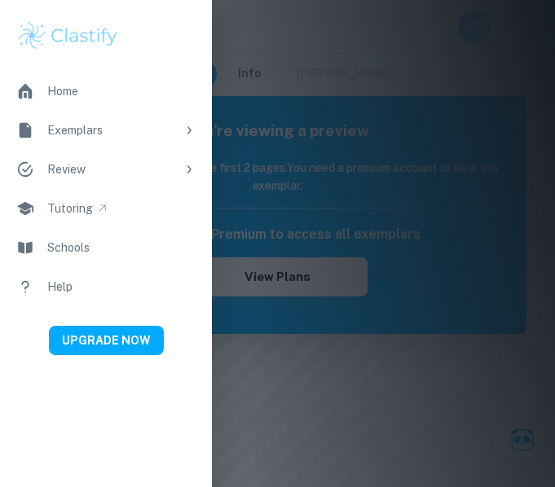  What do you see at coordinates (68, 36) in the screenshot?
I see `img: Clastify logo` at bounding box center [68, 36].